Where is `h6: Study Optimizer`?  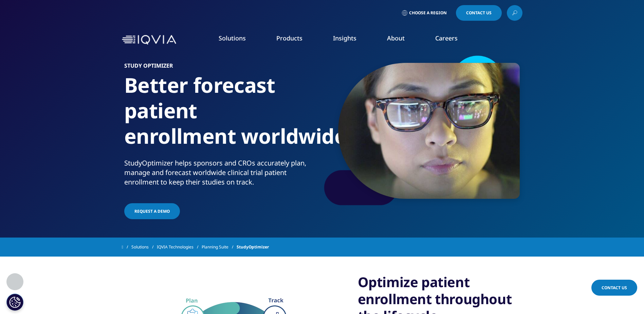
h6: Study Optimizer is located at coordinates (222, 68).